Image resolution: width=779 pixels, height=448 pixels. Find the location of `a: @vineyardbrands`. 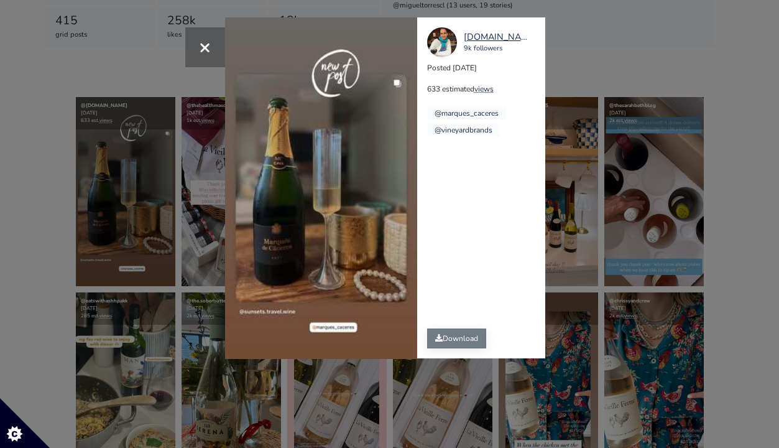

a: @vineyardbrands is located at coordinates (463, 130).